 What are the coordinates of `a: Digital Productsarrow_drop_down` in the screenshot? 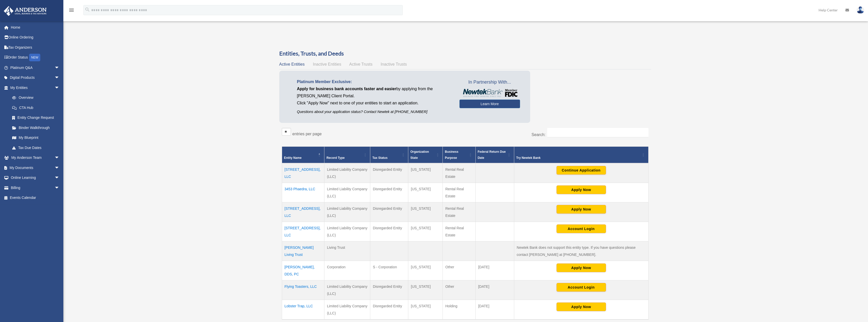 It's located at (35, 78).